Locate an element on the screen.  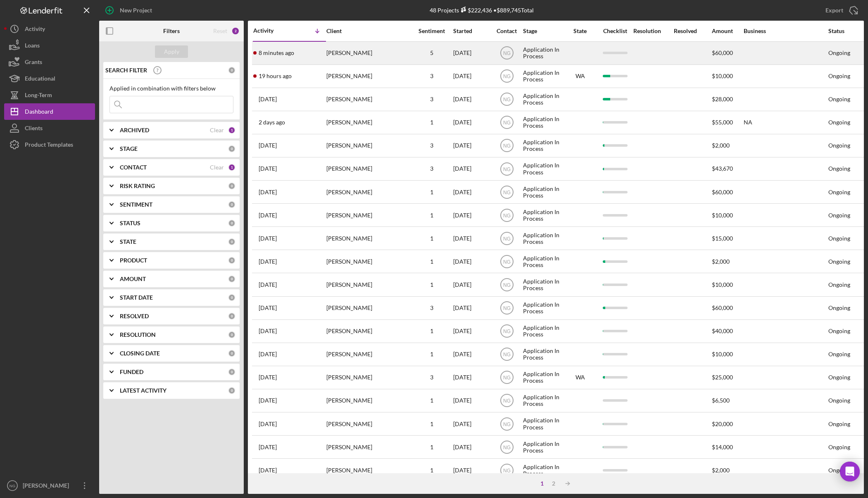
div: Loans is located at coordinates (32, 46).